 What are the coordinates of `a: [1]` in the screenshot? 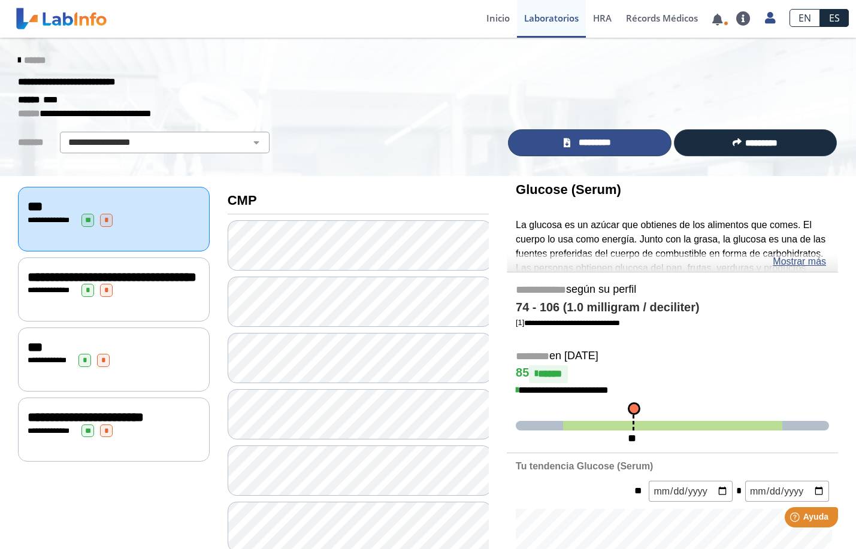 It's located at (568, 322).